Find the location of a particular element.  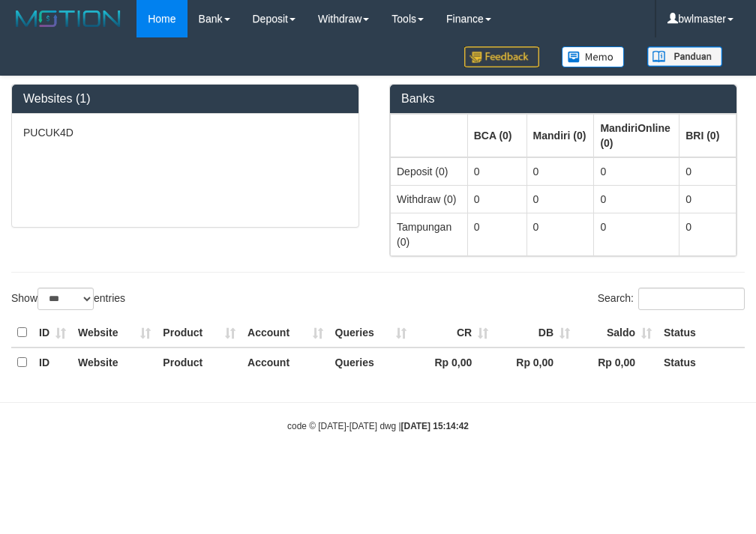

select: Showentries is located at coordinates (65, 299).